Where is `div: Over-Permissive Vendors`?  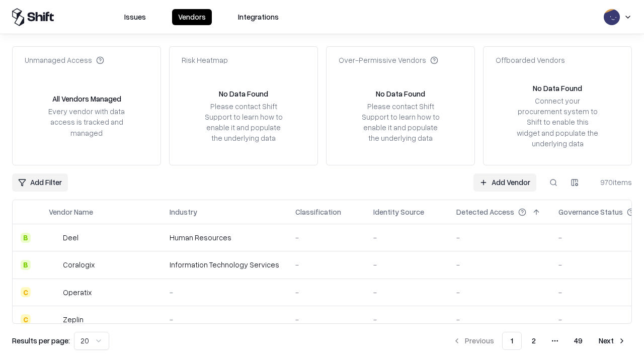 div: Over-Permissive Vendors is located at coordinates (389, 60).